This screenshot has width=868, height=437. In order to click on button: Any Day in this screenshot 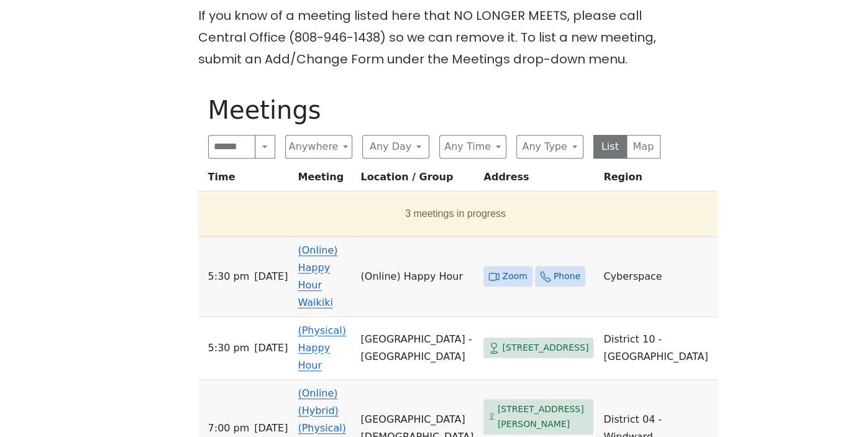, I will do `click(396, 146)`.